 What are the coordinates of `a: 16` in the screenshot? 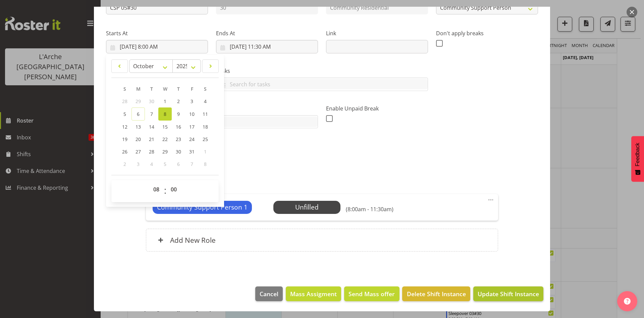 It's located at (178, 127).